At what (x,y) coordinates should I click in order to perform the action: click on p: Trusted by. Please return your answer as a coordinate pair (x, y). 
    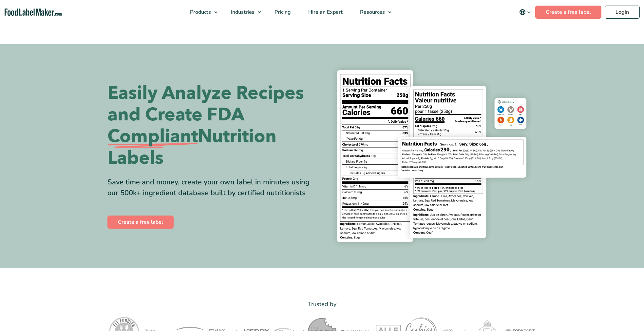
    Looking at the image, I should click on (322, 304).